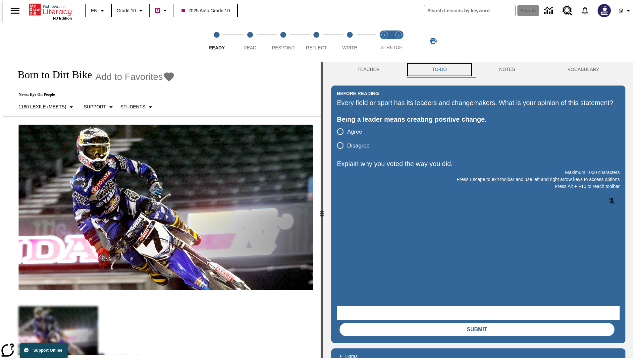 The height and width of the screenshot is (358, 636). What do you see at coordinates (316, 41) in the screenshot?
I see `button: Reflect step 4 of 5` at bounding box center [316, 41].